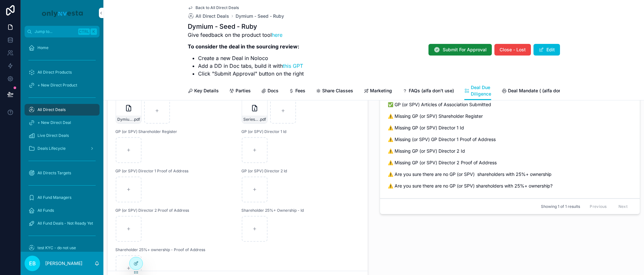 Image resolution: width=644 pixels, height=275 pixels. I want to click on span: Parties, so click(243, 91).